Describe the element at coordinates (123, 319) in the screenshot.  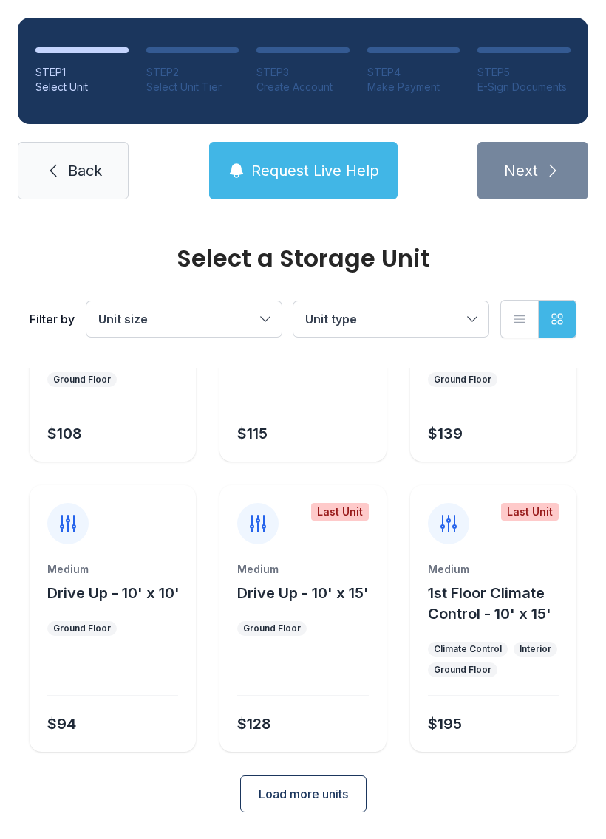
I see `span: Unit size` at that location.